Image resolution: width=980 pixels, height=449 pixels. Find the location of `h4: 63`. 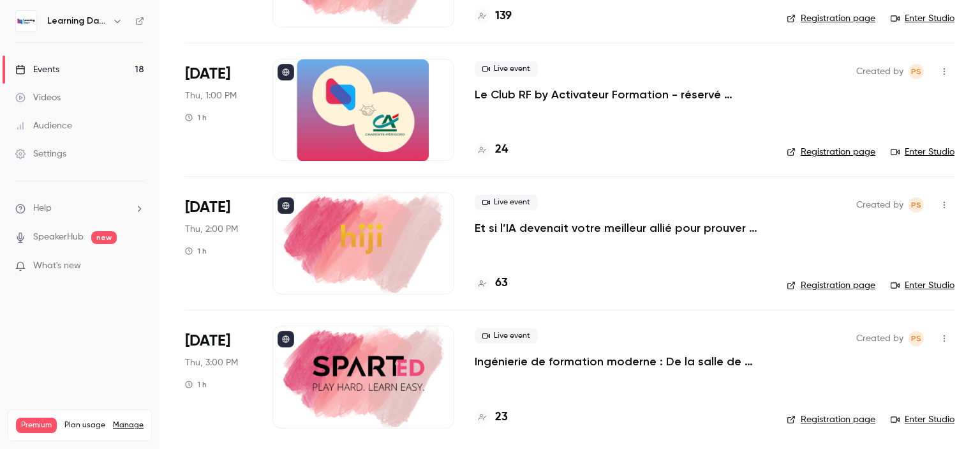

h4: 63 is located at coordinates (502, 283).